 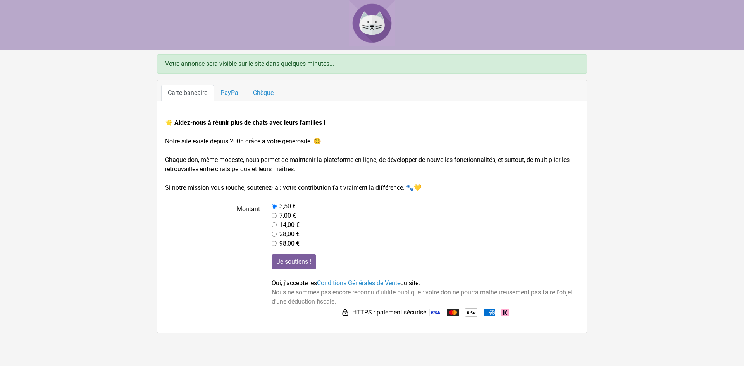 I want to click on label: 3,50 €, so click(x=288, y=207).